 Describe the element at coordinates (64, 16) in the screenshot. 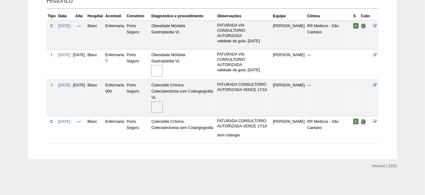

I see `th: Data` at that location.